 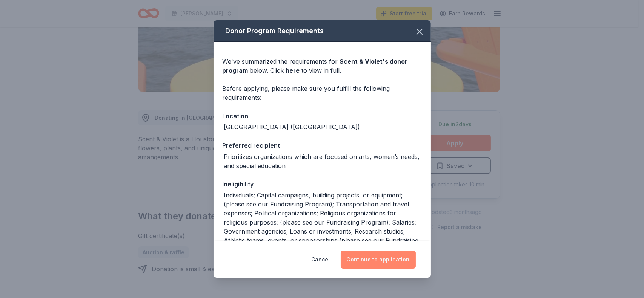 What do you see at coordinates (321, 260) in the screenshot?
I see `button: Cancel` at bounding box center [321, 260].